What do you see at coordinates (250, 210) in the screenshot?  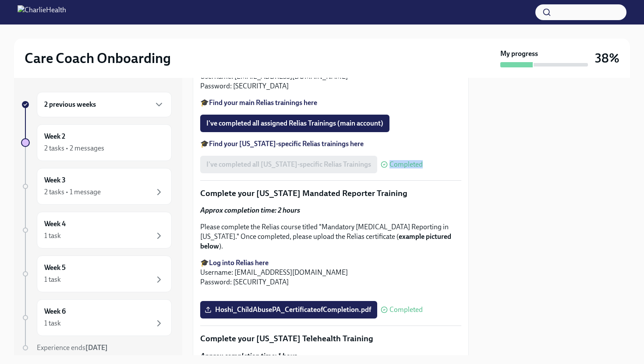 I see `strong: Approx completion time: 2 hours` at bounding box center [250, 210].